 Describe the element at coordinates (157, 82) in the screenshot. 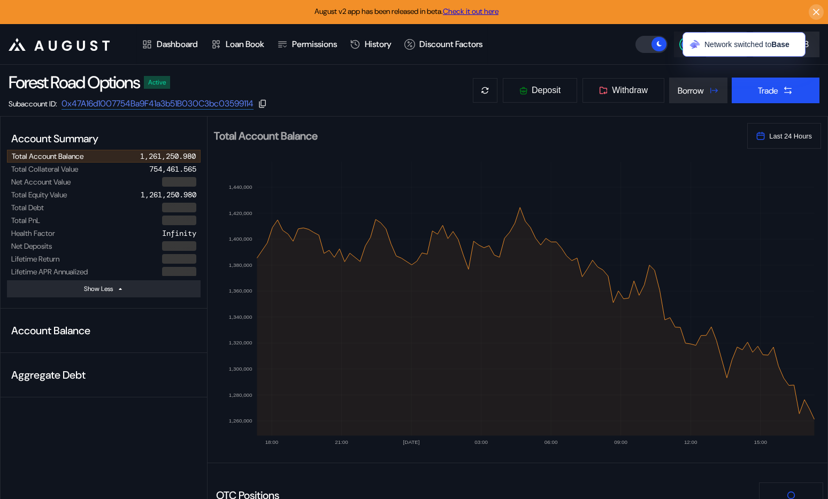

I see `div: Active` at that location.